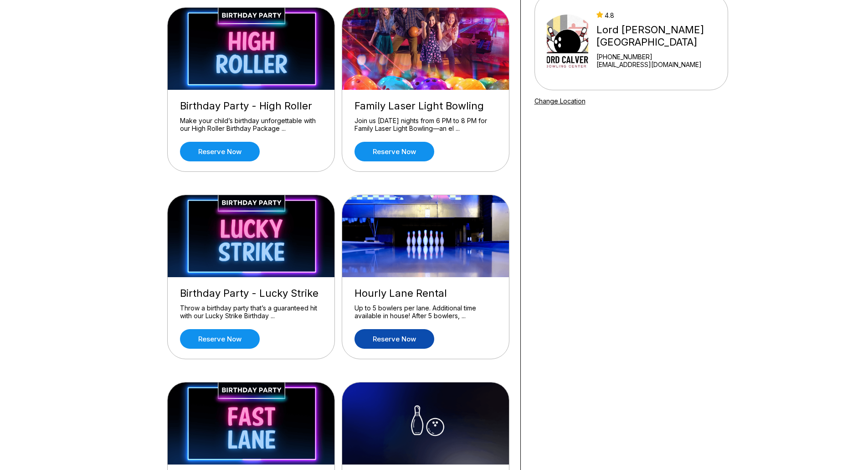 The width and height of the screenshot is (868, 470). I want to click on img: Birthday Party - Fast Lane, so click(251, 423).